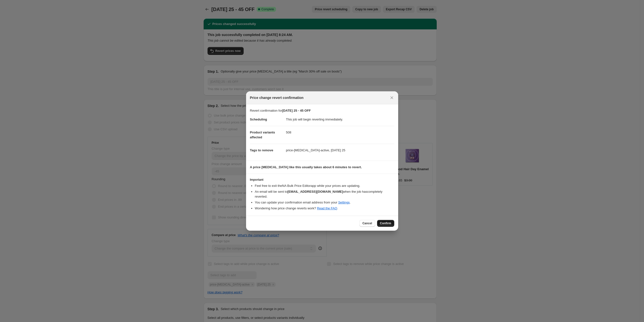 The width and height of the screenshot is (644, 322). What do you see at coordinates (262, 134) in the screenshot?
I see `span: Product variants affected` at bounding box center [262, 134].